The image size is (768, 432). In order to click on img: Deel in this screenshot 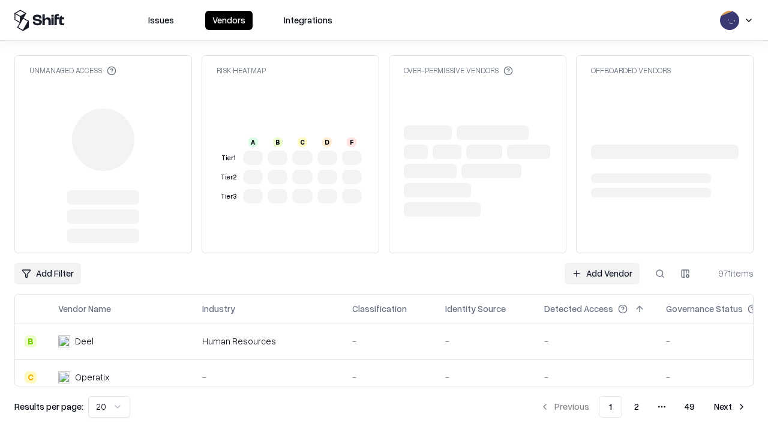, I will do `click(64, 341)`.